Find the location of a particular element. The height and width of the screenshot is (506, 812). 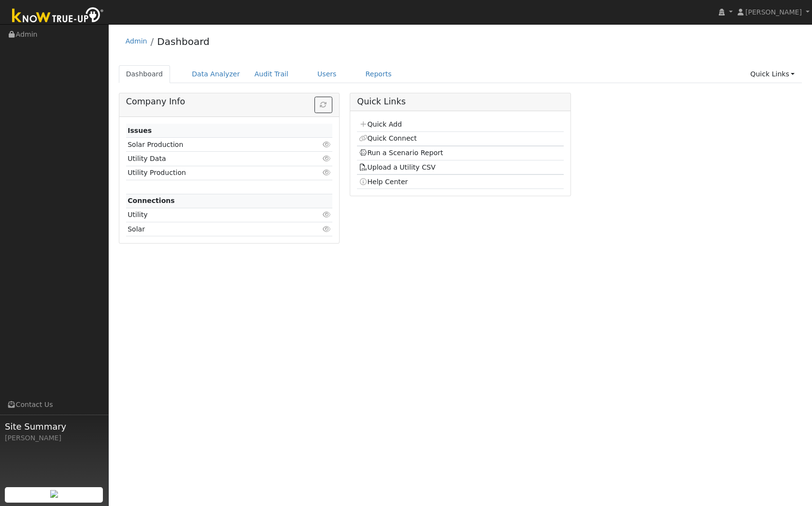

a: Data Analyzer is located at coordinates (216, 74).